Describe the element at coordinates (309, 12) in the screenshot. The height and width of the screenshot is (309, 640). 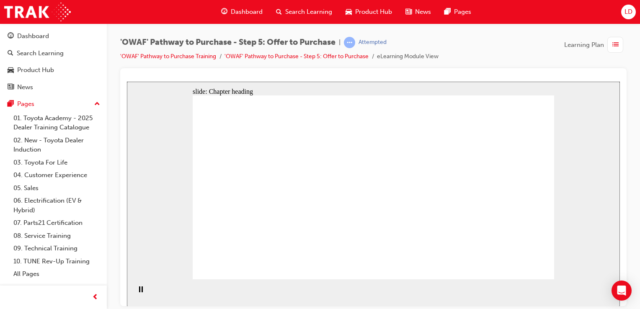
I see `span: Search Learning` at that location.